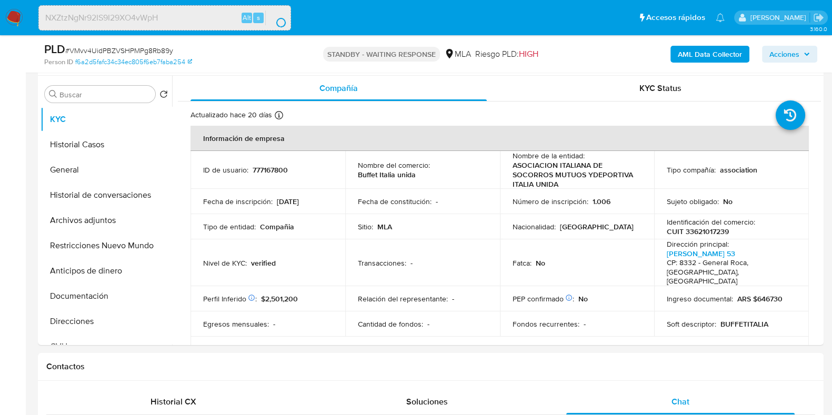 Image resolution: width=832 pixels, height=415 pixels. I want to click on p: florencia.lera@mercadolibre.com, so click(779, 17).